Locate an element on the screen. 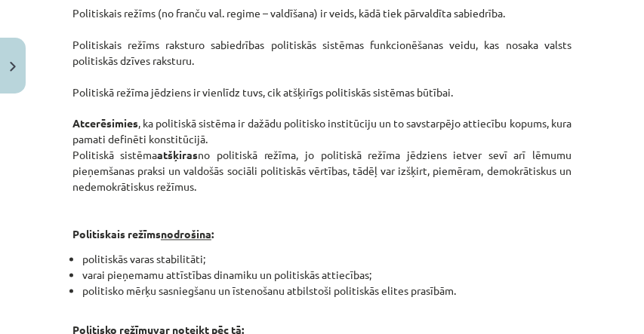 Image resolution: width=644 pixels, height=334 pixels. strong: atšķiras is located at coordinates (179, 155).